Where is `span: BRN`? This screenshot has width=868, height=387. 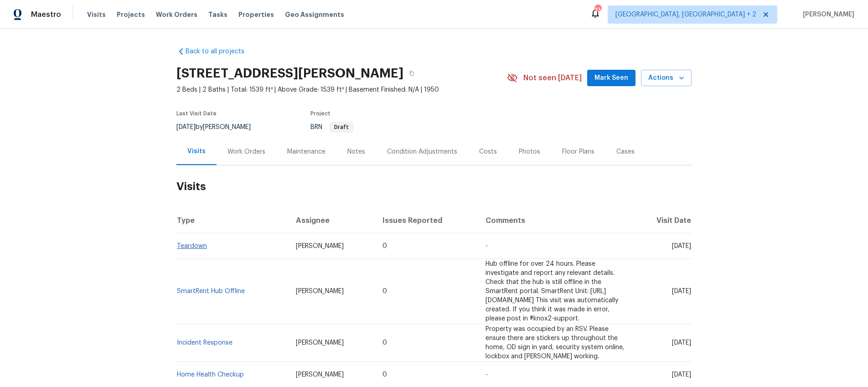 span: BRN is located at coordinates (332, 127).